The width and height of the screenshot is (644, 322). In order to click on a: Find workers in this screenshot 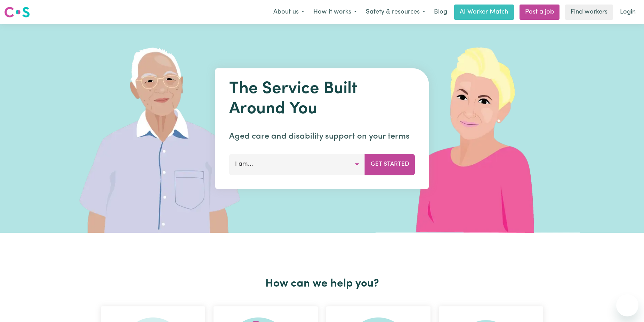, I will do `click(589, 12)`.